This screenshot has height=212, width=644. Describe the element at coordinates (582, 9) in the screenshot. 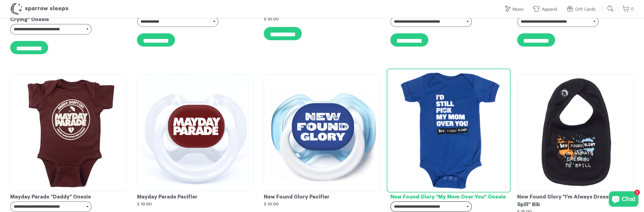

I see `a: Gift Cards` at that location.